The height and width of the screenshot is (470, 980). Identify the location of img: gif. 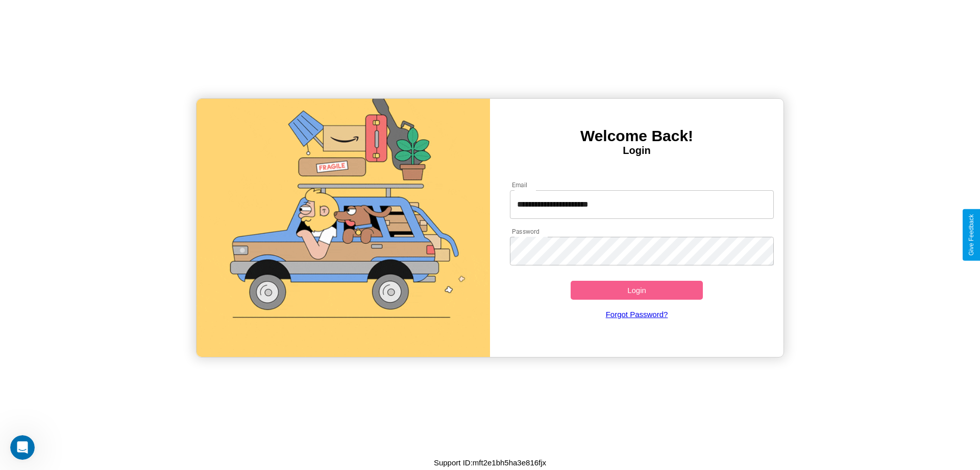
(343, 228).